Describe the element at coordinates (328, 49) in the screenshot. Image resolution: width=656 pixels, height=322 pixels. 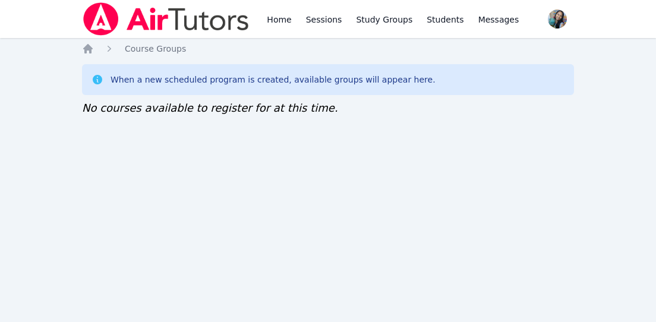
I see `nav: Breadcrumb` at that location.